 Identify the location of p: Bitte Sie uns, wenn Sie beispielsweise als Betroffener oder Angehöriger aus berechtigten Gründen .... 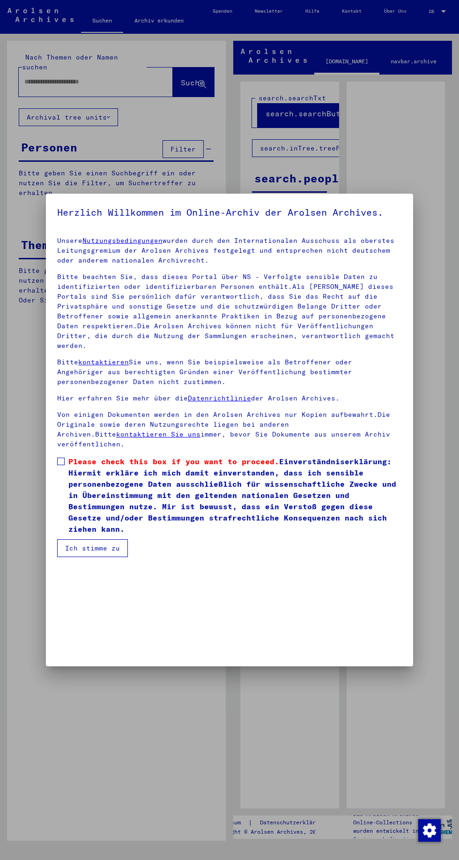
(230, 372).